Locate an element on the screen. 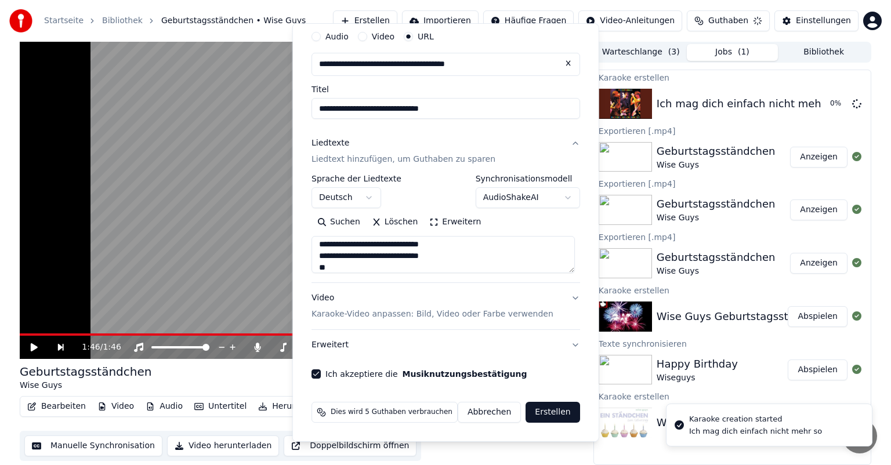 This screenshot has width=891, height=465. button: Erweitern is located at coordinates (455, 222).